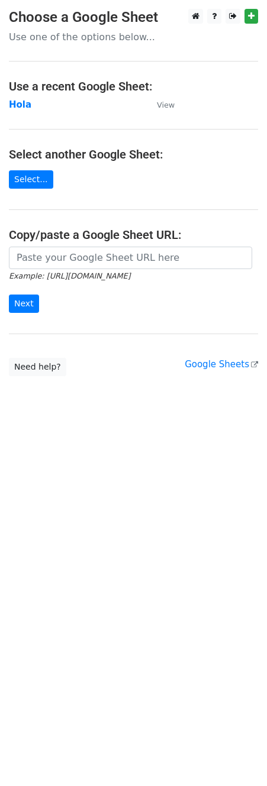  I want to click on a: View, so click(160, 105).